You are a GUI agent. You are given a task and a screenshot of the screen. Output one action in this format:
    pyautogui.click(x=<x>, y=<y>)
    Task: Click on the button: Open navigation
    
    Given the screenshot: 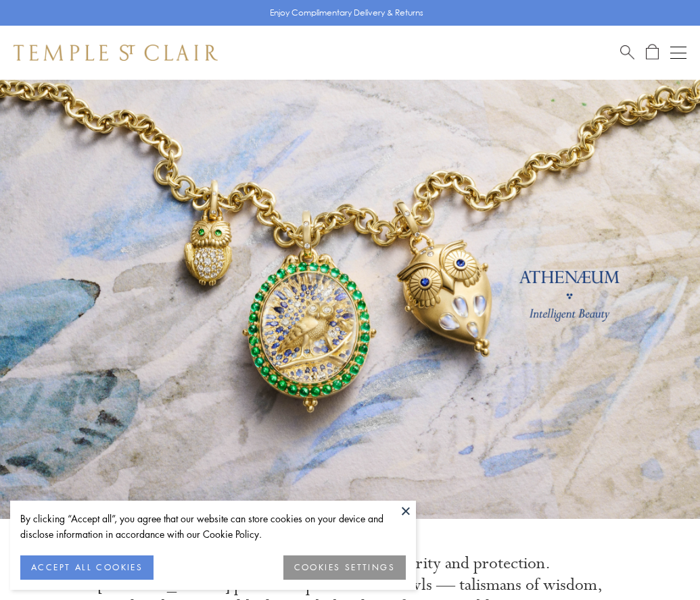 What is the action you would take?
    pyautogui.click(x=678, y=53)
    